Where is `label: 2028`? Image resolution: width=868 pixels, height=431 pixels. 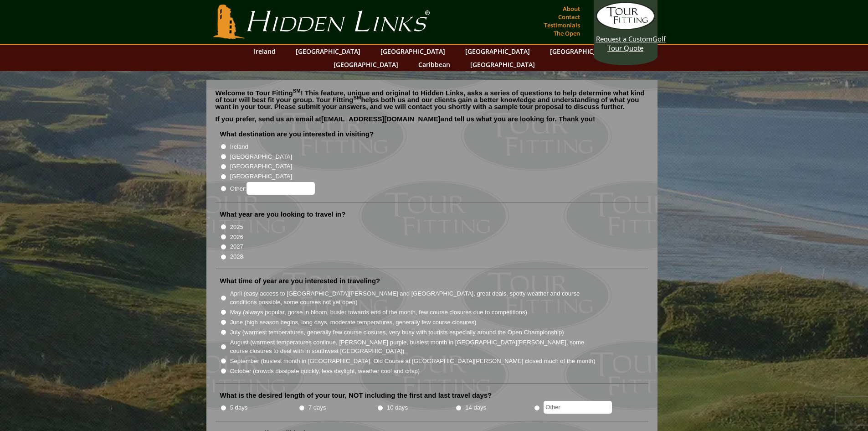
label: 2028 is located at coordinates (237, 257).